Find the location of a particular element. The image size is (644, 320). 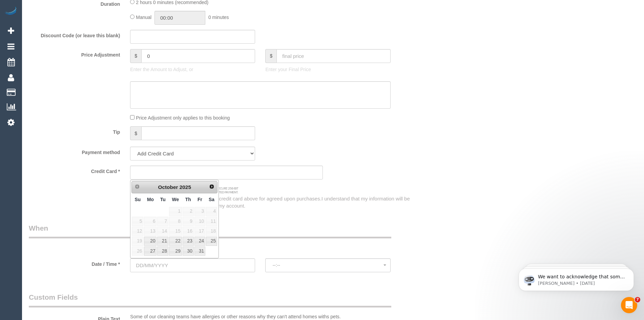

a: 23 is located at coordinates (188, 241).